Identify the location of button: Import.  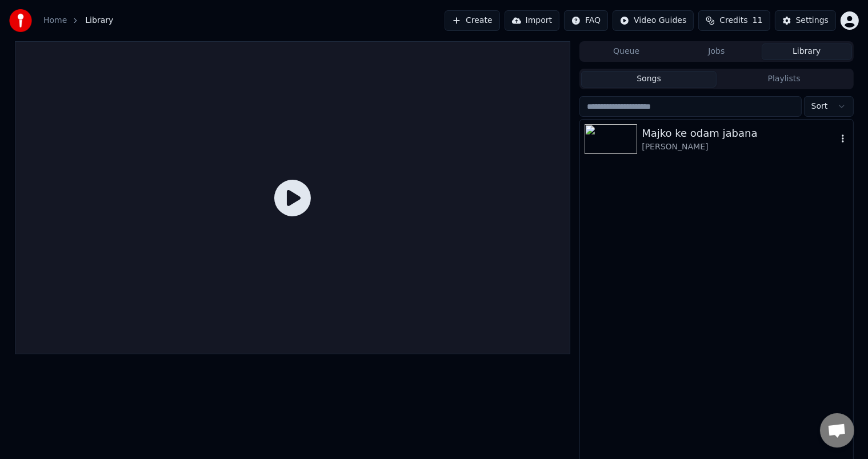
(532, 20).